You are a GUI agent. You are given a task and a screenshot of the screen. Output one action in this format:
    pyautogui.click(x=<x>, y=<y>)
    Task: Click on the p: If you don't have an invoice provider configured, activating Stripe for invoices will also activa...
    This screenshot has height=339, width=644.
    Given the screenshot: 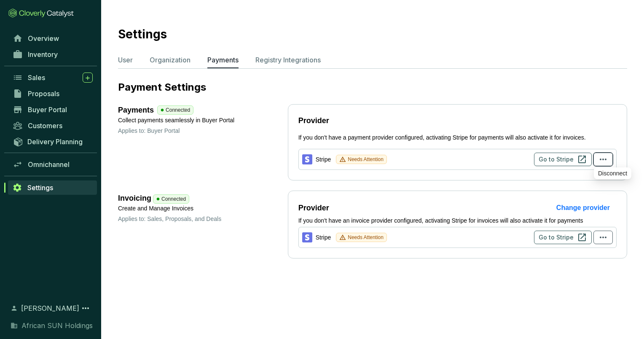 What is the action you would take?
    pyautogui.click(x=457, y=220)
    